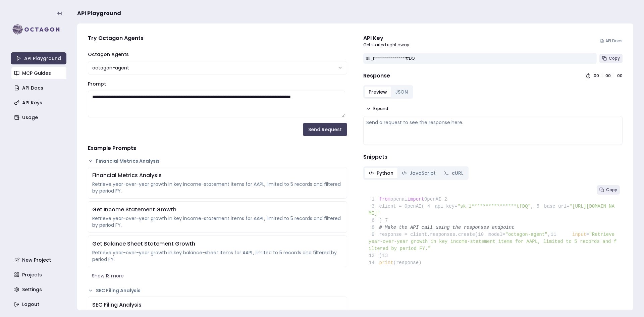 Image resolution: width=644 pixels, height=317 pixels. Describe the element at coordinates (374, 199) in the screenshot. I see `span: 1` at that location.